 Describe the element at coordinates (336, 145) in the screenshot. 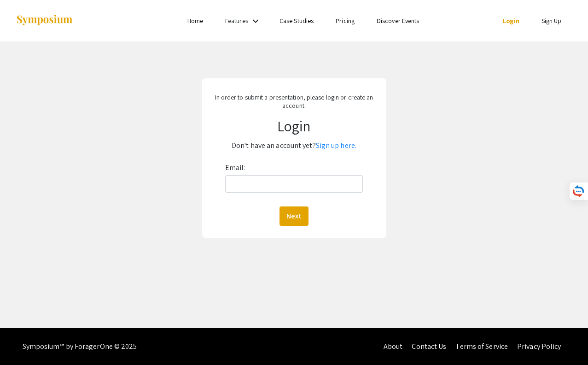

I see `a: Sign up here.` at that location.